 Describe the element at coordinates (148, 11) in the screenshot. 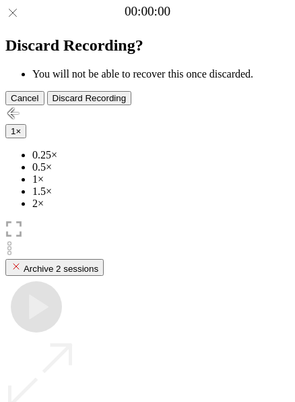

I see `a: 00:00:00` at that location.